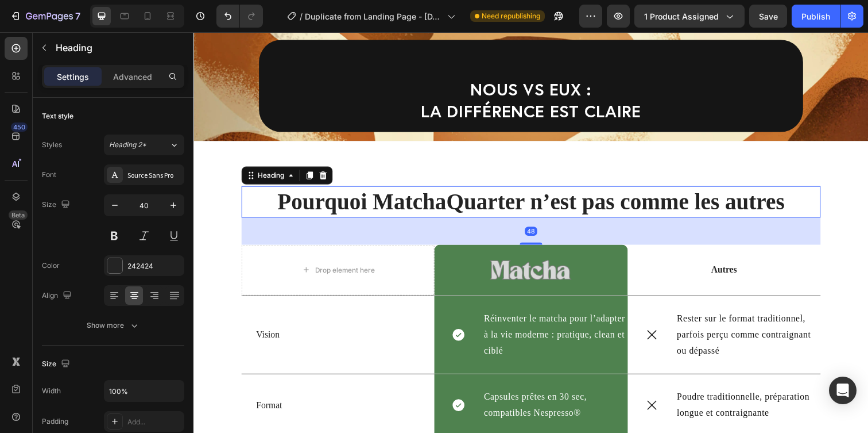 Image resolution: width=868 pixels, height=433 pixels. Describe the element at coordinates (154, 243) in the screenshot. I see `div: Drop element here` at that location.